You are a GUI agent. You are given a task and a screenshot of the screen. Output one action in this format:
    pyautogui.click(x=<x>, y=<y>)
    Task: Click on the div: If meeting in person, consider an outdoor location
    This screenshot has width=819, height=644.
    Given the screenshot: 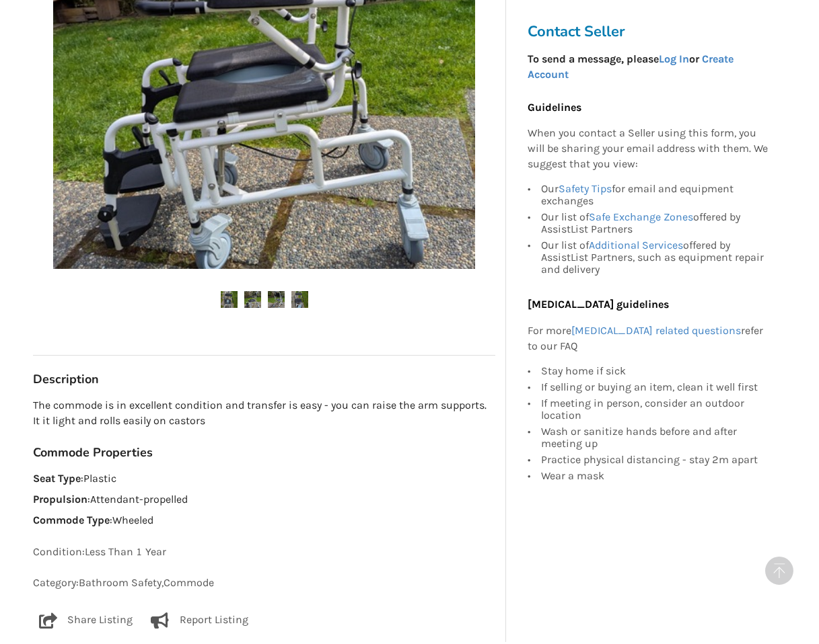 What is the action you would take?
    pyautogui.click(x=655, y=410)
    